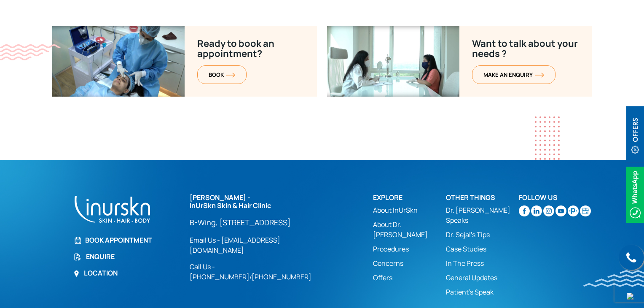 Image resolution: width=644 pixels, height=308 pixels. Describe the element at coordinates (573, 211) in the screenshot. I see `img: sejal-saheta-dermatologist` at that location.